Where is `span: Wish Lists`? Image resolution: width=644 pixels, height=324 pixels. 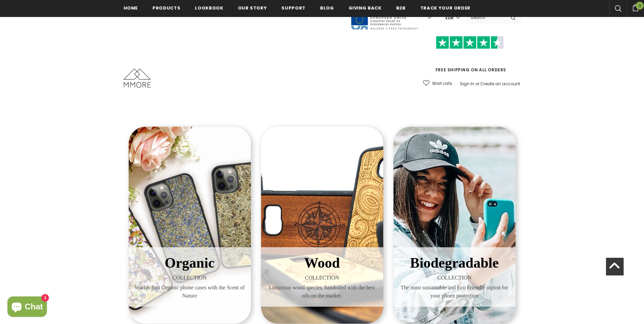 span: Wish Lists is located at coordinates (442, 84).